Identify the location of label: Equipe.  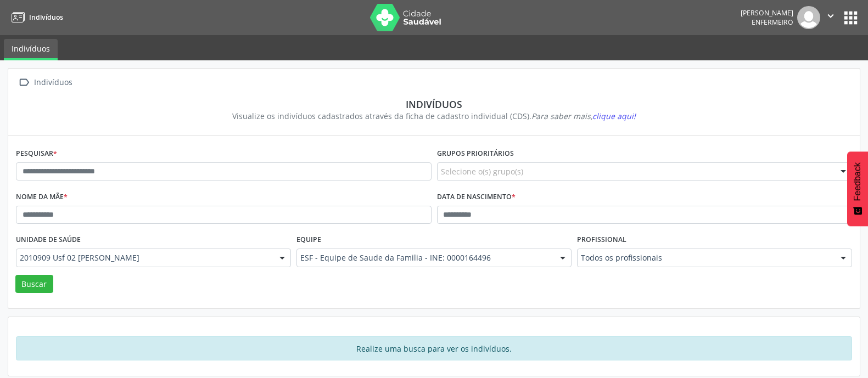
(308, 240).